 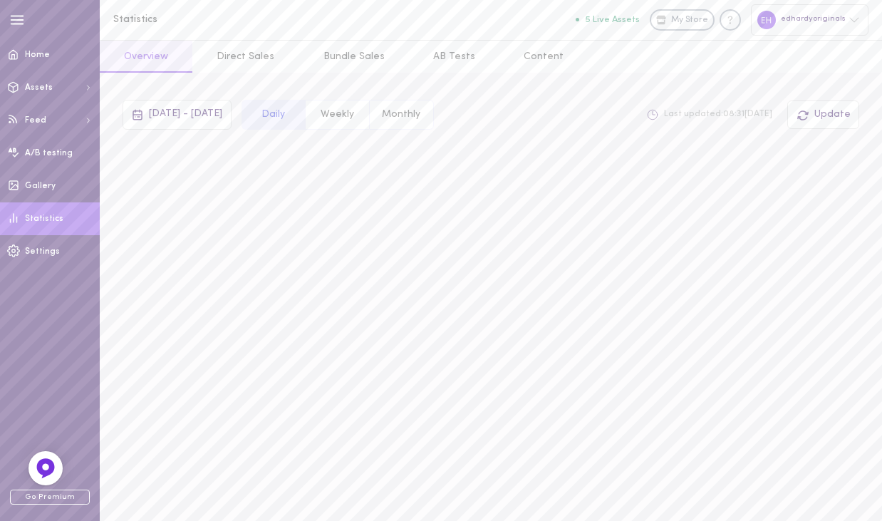 I want to click on span: Update, so click(x=832, y=114).